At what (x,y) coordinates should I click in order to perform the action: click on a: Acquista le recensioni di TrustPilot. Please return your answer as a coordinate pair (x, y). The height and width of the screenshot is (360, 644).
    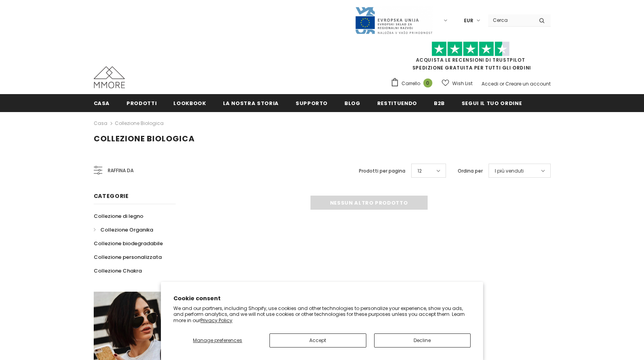
    Looking at the image, I should click on (471, 60).